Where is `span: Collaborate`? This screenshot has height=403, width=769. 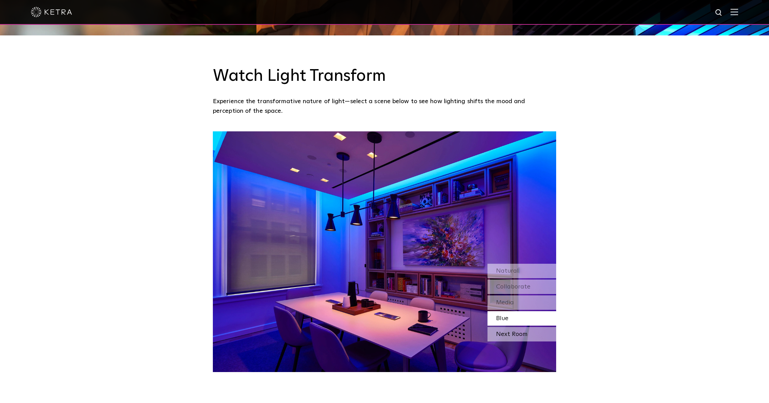
span: Collaborate is located at coordinates (513, 286).